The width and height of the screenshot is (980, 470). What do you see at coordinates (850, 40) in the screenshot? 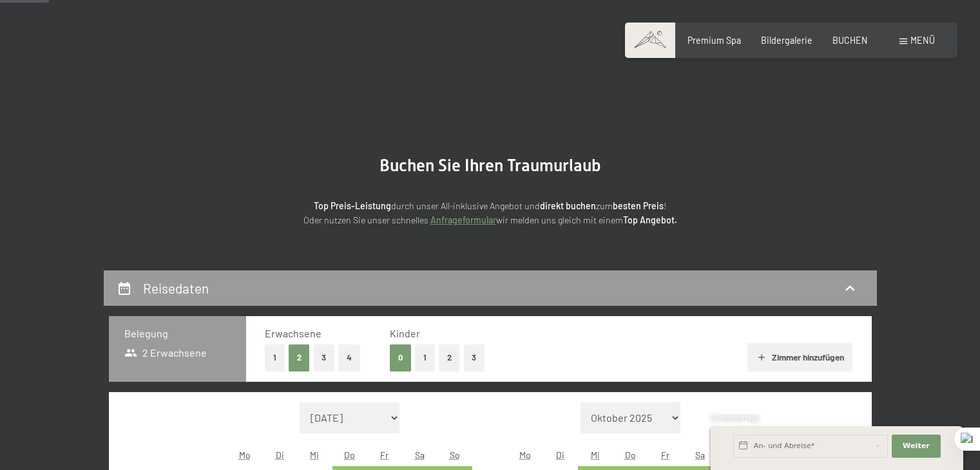
I see `a: BUCHEN` at bounding box center [850, 40].